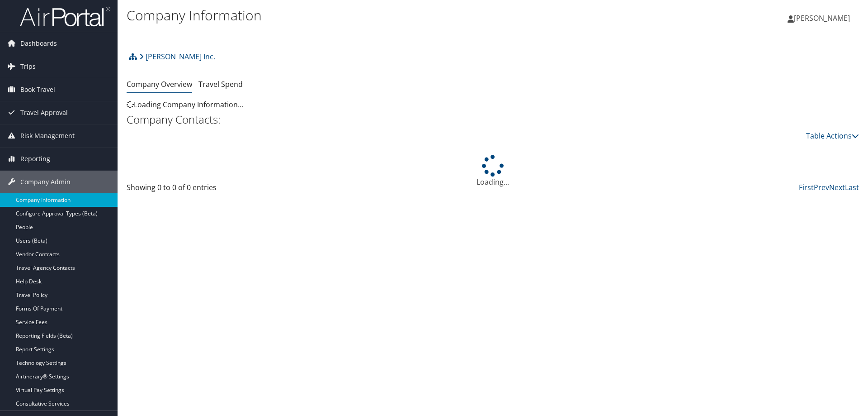  I want to click on span: Reporting, so click(36, 158).